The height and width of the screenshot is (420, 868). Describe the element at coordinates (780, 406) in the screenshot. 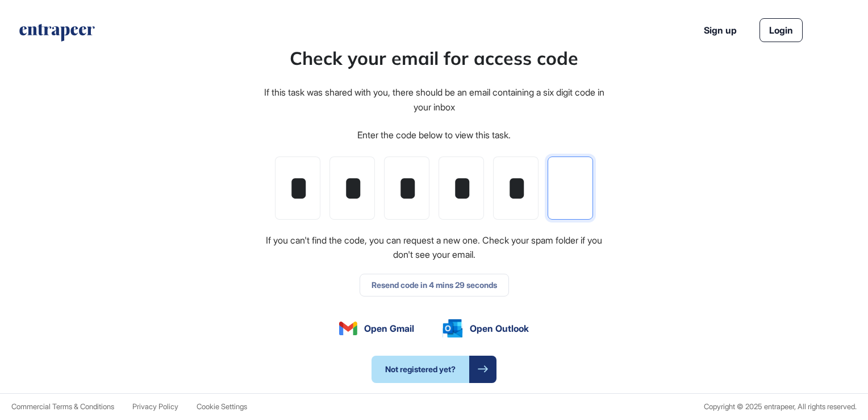

I see `div: Copyright © 2025 entrapeer, All rights reserved.` at that location.